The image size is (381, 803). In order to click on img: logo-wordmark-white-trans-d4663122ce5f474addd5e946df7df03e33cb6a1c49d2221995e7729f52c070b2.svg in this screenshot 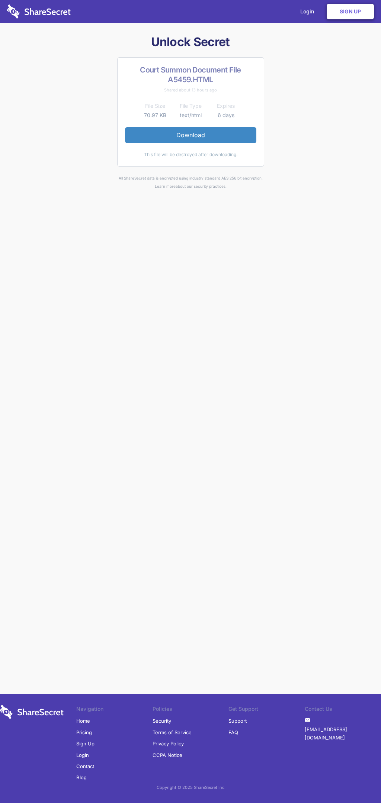, I will do `click(39, 12)`.